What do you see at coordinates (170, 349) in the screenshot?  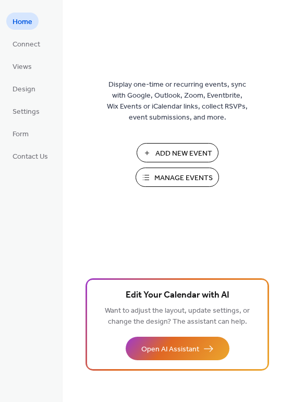 I see `span: Open AI Assistant` at bounding box center [170, 349].